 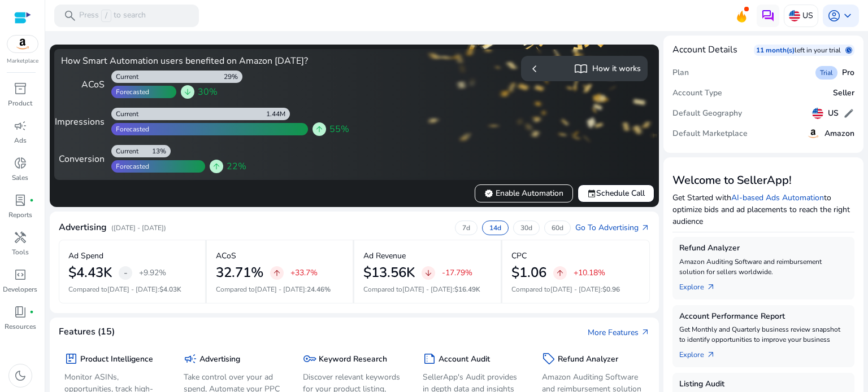 I want to click on h5: Refund Analyzer, so click(x=588, y=359).